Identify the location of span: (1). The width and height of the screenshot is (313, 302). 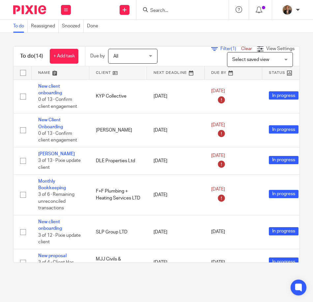
(234, 49).